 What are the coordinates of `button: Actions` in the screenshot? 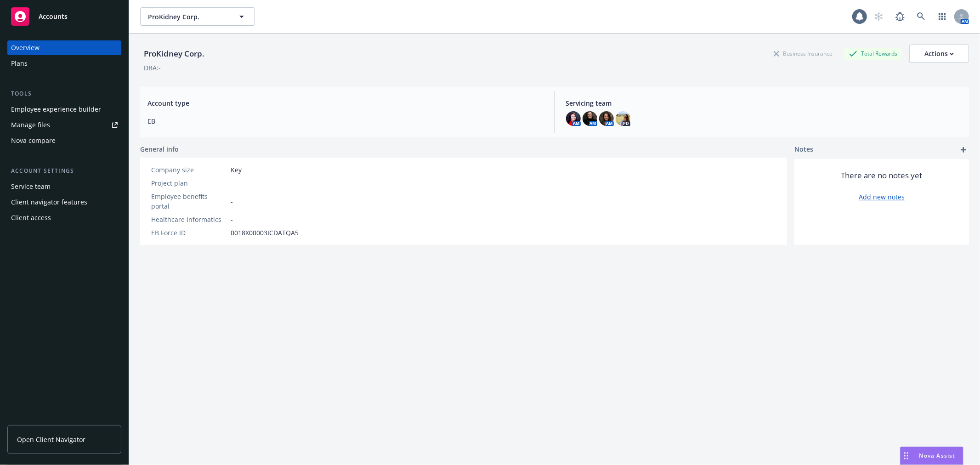 It's located at (939, 54).